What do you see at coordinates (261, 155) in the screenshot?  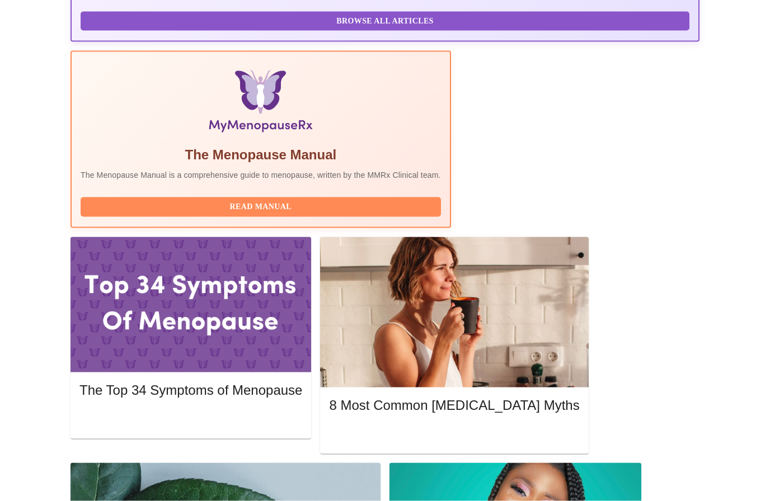 I see `h5: The Menopause Manual` at bounding box center [261, 155].